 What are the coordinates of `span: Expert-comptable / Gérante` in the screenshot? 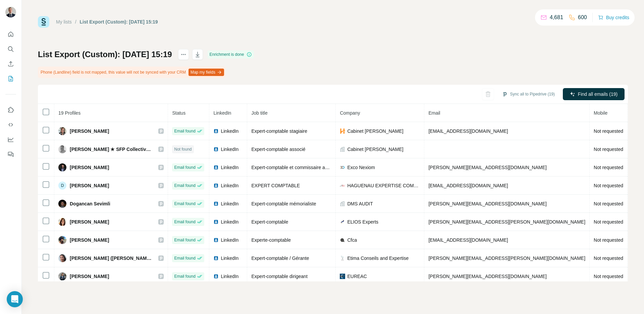 It's located at (280, 258).